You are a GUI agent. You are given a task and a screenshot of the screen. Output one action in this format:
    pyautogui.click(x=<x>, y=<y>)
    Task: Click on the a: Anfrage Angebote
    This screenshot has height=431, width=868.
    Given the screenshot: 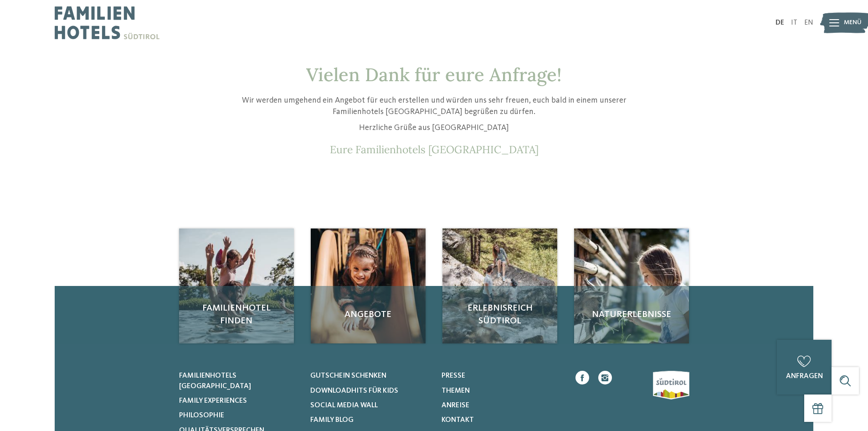 What is the action you would take?
    pyautogui.click(x=368, y=286)
    